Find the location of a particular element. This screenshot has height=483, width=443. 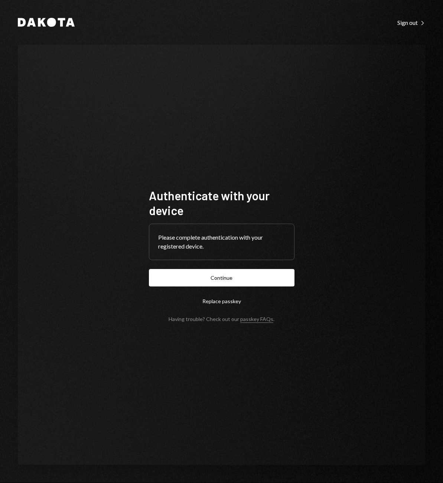

div: Please complete authentication with your registered device. is located at coordinates (222, 242).